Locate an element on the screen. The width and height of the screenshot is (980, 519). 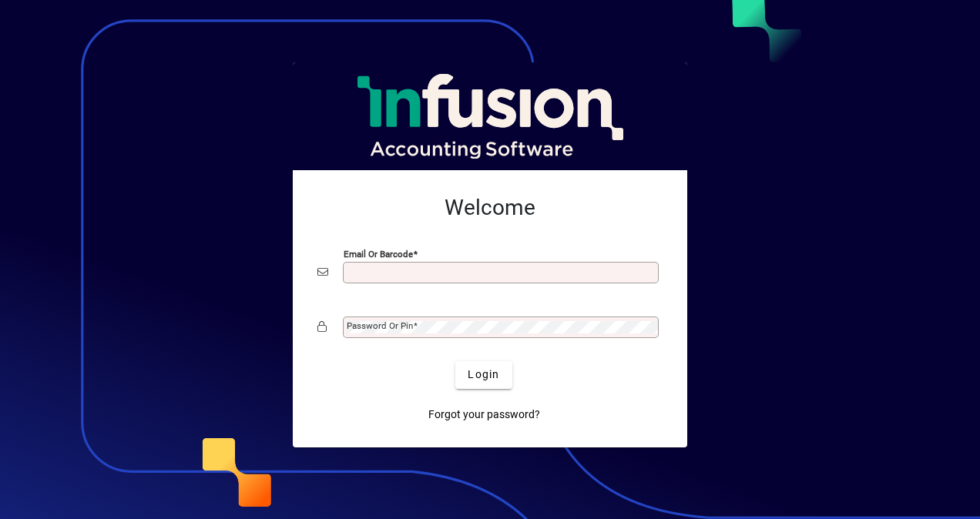
h2: Welcome is located at coordinates (490, 208).